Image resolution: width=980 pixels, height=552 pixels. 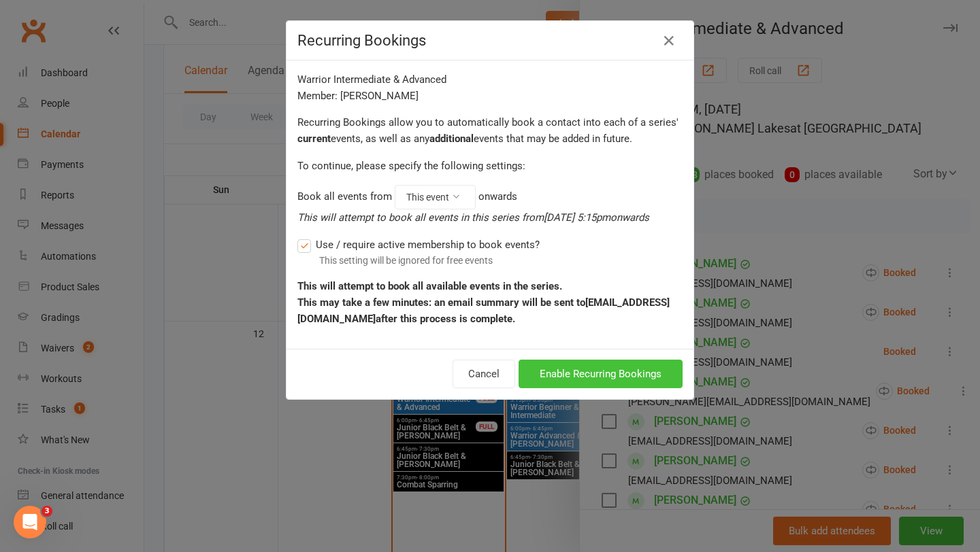 What do you see at coordinates (435, 197) in the screenshot?
I see `button: This event` at bounding box center [435, 197].